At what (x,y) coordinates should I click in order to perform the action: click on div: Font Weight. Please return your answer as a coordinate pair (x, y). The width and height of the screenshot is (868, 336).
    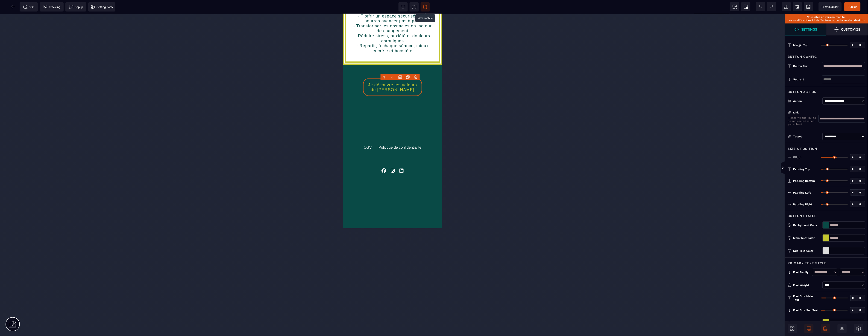
    Looking at the image, I should click on (807, 285).